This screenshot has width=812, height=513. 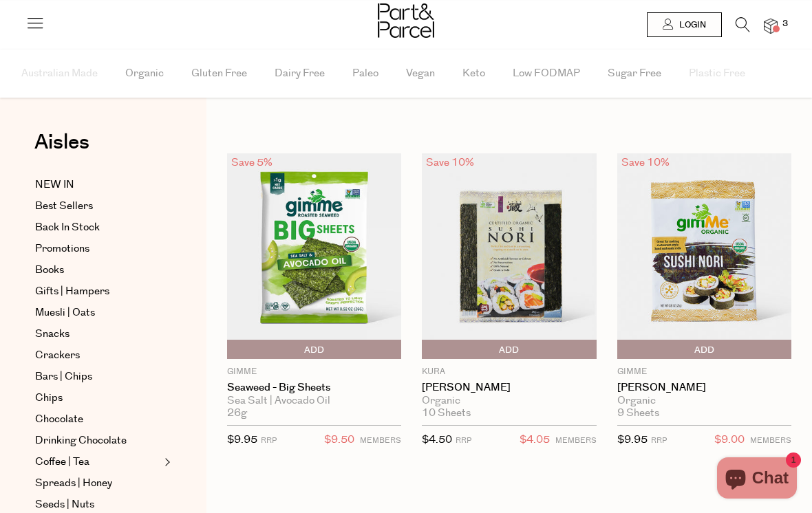 I want to click on span: Vegan, so click(x=421, y=73).